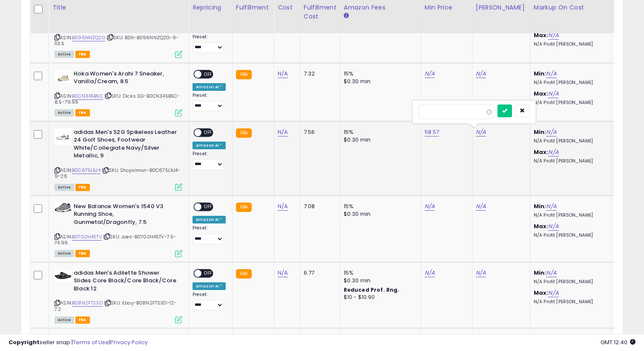 The height and width of the screenshot is (351, 644). What do you see at coordinates (91, 342) in the screenshot?
I see `a: Terms of Use` at bounding box center [91, 342].